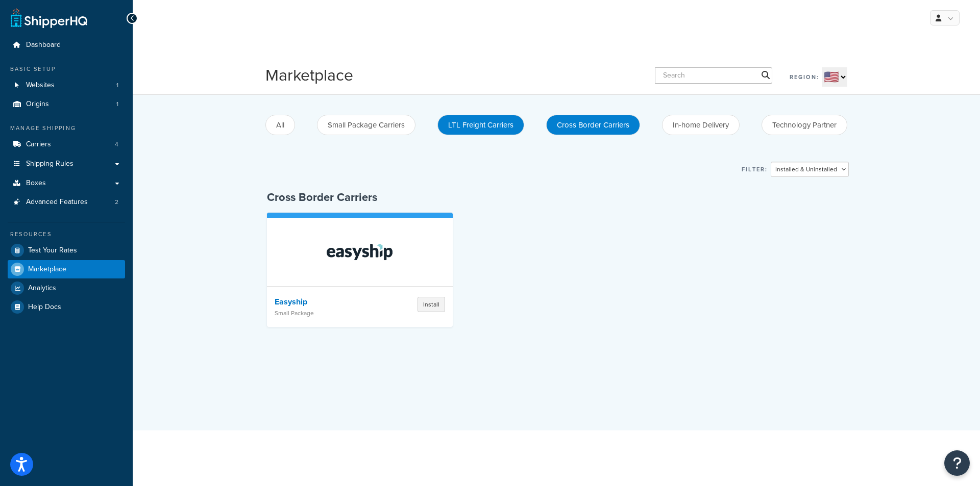 The height and width of the screenshot is (486, 980). Describe the element at coordinates (327, 313) in the screenshot. I see `p: Small Package` at that location.